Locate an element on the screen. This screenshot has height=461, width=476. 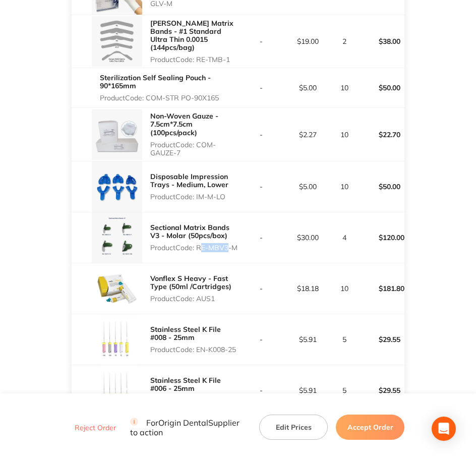
img: enhoYXJ0Yg is located at coordinates (117, 289).